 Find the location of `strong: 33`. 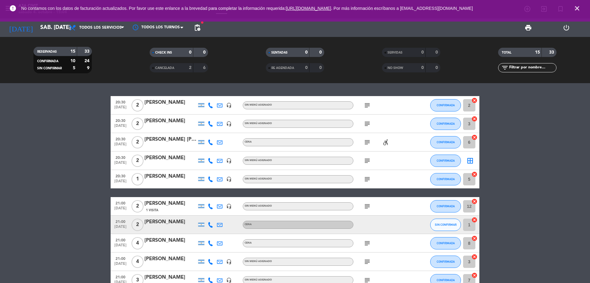

strong: 33 is located at coordinates (552, 52).